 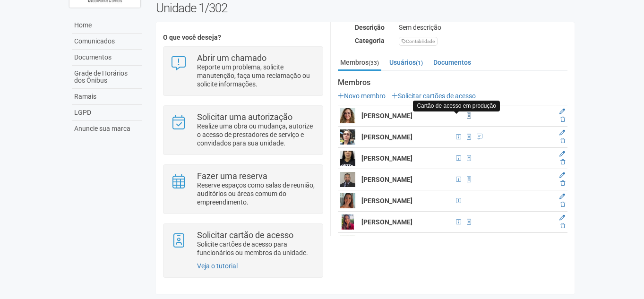 What do you see at coordinates (406, 62) in the screenshot?
I see `a: Usuários(1)` at bounding box center [406, 62].